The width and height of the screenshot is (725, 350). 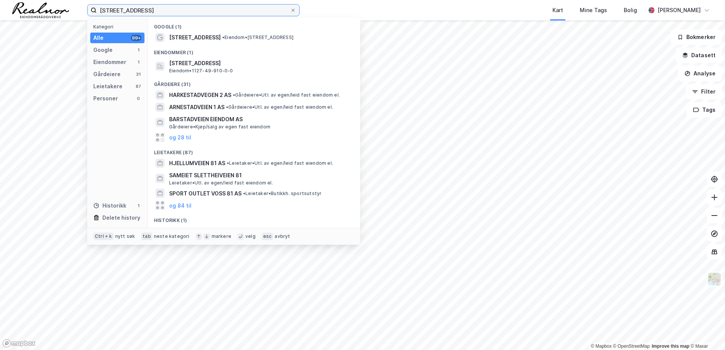 I want to click on div: Personer, so click(x=105, y=99).